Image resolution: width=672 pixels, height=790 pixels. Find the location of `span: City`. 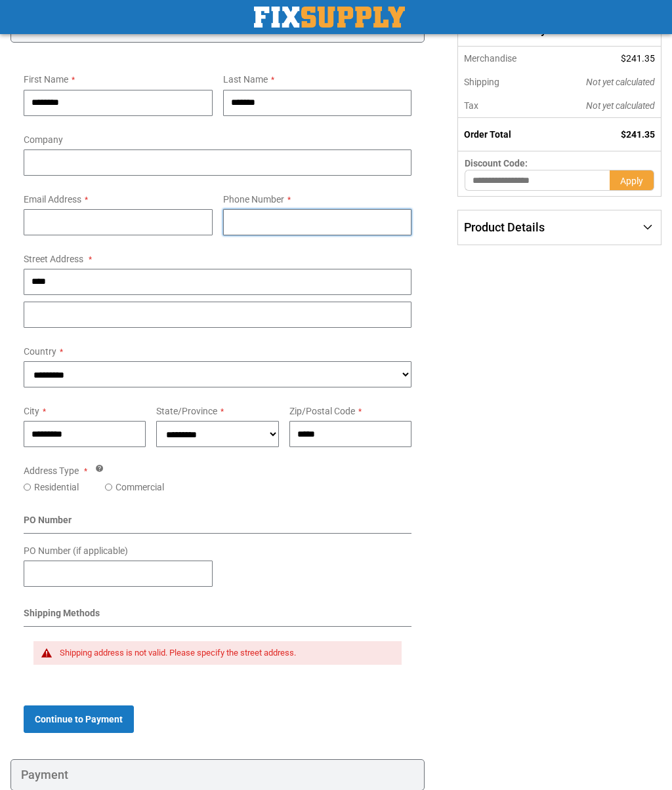

span: City is located at coordinates (31, 411).